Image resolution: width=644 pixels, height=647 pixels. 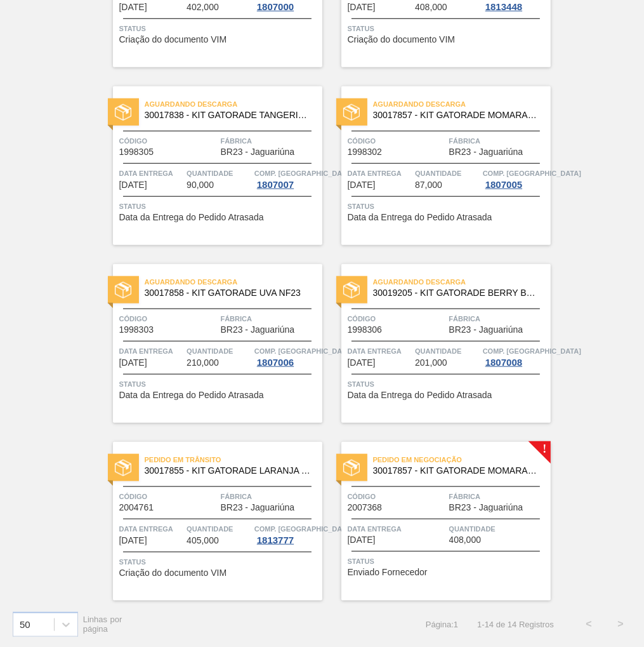 I want to click on span: 1998302, so click(x=365, y=152).